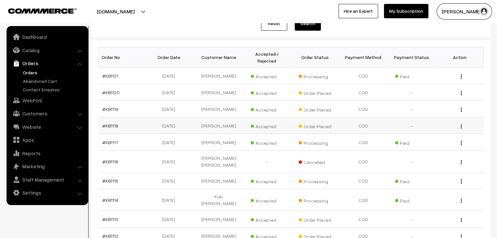  I want to click on th: Order No, so click(122, 57).